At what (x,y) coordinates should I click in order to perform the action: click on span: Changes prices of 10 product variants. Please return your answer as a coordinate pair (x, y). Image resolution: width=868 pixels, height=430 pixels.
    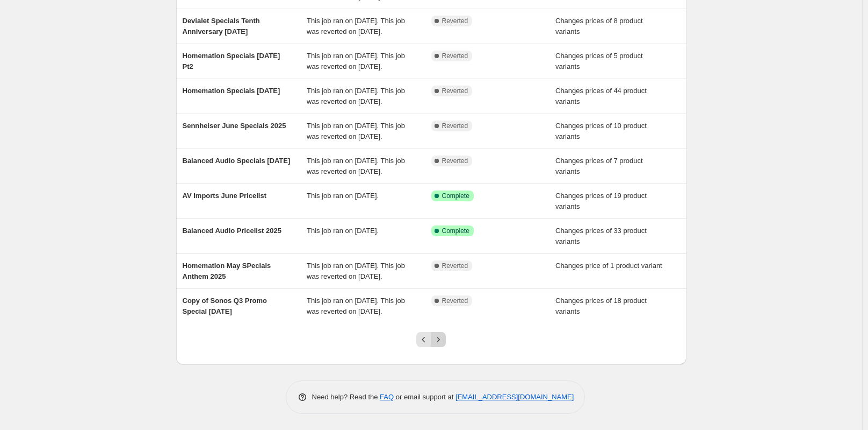
    Looking at the image, I should click on (601, 130).